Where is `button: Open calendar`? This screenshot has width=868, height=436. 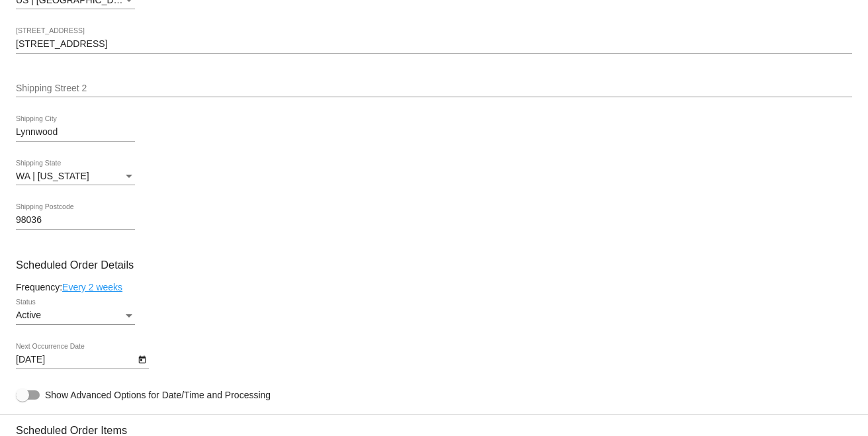 button: Open calendar is located at coordinates (142, 358).